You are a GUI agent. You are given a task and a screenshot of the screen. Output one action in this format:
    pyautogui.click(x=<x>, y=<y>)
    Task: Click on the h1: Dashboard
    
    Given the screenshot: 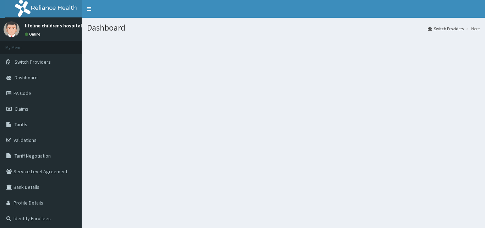 What is the action you would take?
    pyautogui.click(x=283, y=28)
    